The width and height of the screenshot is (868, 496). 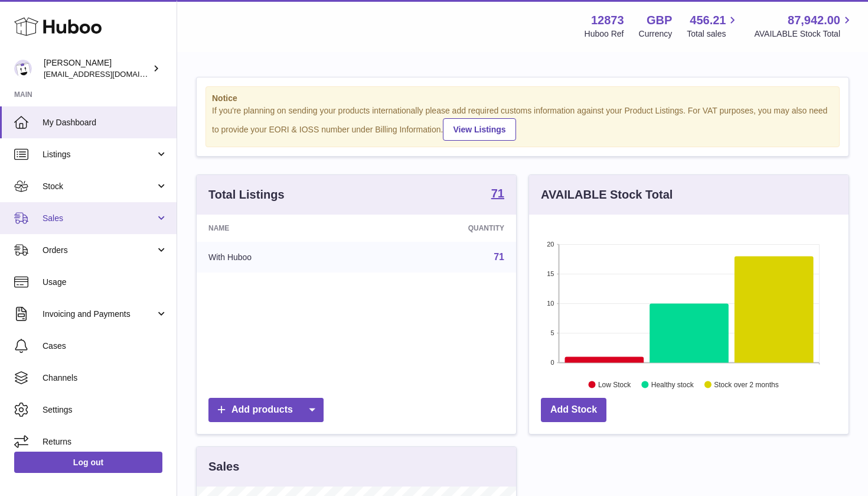 What do you see at coordinates (23, 69) in the screenshot?
I see `img: tikhon.oleinikov@sleepandglow.com` at bounding box center [23, 69].